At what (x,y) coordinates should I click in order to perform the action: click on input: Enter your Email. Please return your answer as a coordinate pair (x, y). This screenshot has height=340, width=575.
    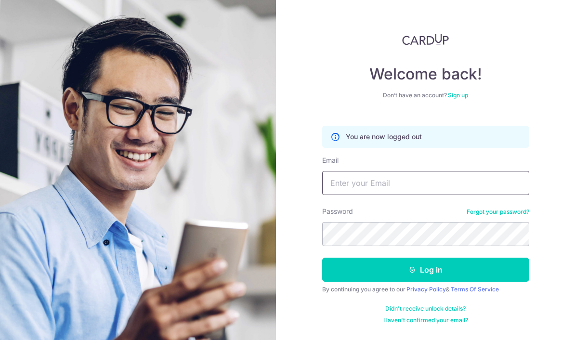
    Looking at the image, I should click on (426, 183).